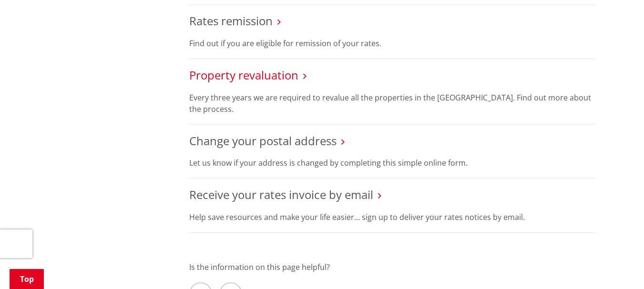 The width and height of the screenshot is (644, 289). Describe the element at coordinates (231, 20) in the screenshot. I see `a: Rates remission` at that location.